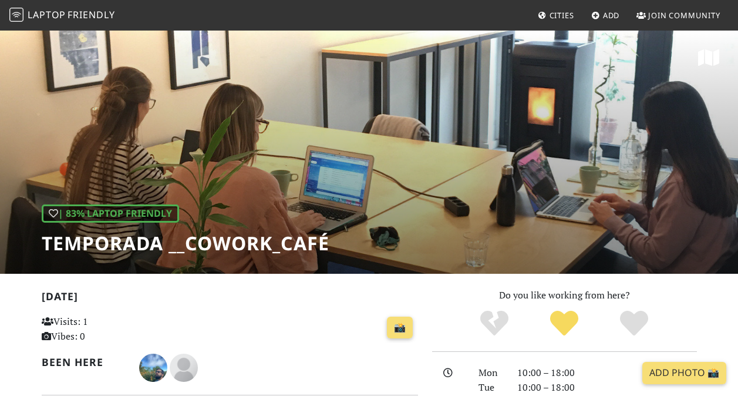 This screenshot has width=738, height=396. I want to click on div: Tue, so click(491, 388).